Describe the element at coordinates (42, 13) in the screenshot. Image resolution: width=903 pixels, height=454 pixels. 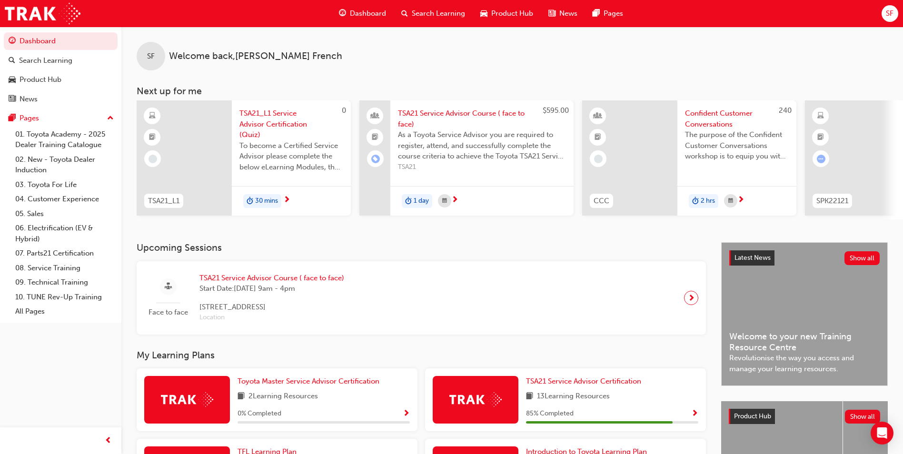
I see `a: Trak` at that location.